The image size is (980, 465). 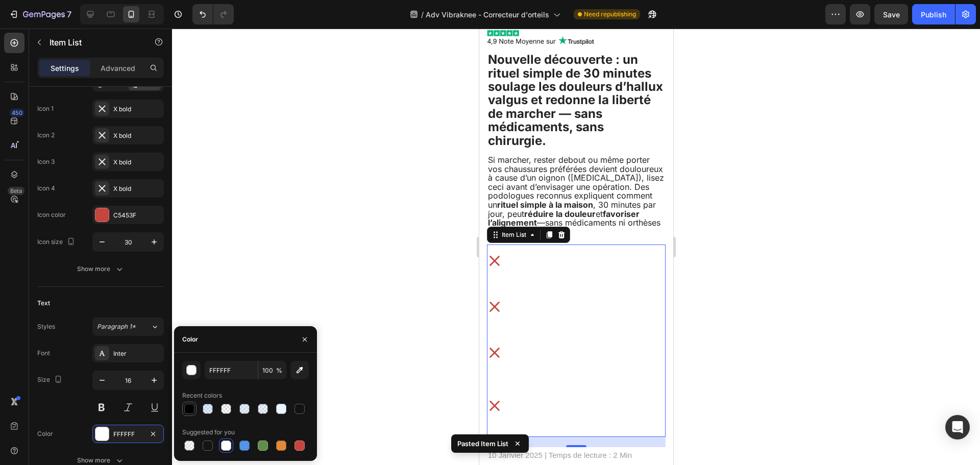 I want to click on div: Inter, so click(x=138, y=354).